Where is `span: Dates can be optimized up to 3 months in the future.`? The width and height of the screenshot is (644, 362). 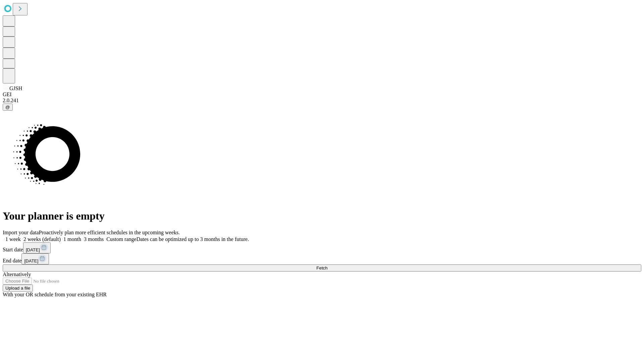
span: Dates can be optimized up to 3 months in the future. is located at coordinates (193, 239).